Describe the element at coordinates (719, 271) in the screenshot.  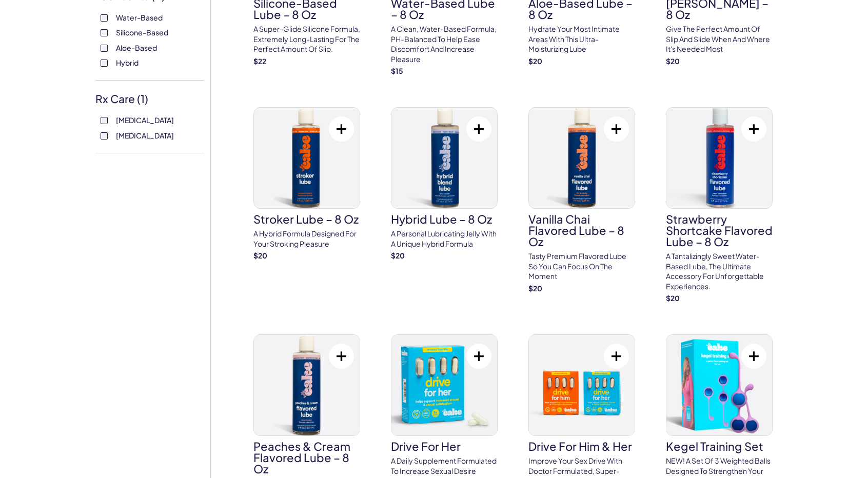
I see `p: A tantalizingly sweet water-based lube, the ultimate accessory for unforgettable experiences.` at that location.